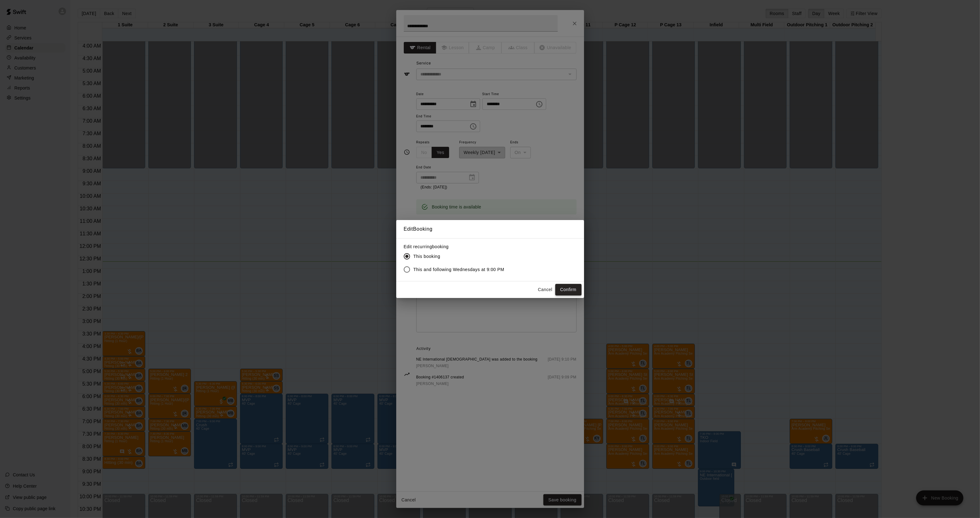 The height and width of the screenshot is (518, 980). What do you see at coordinates (457, 247) in the screenshot?
I see `label: Edit recurring booking` at bounding box center [457, 247].